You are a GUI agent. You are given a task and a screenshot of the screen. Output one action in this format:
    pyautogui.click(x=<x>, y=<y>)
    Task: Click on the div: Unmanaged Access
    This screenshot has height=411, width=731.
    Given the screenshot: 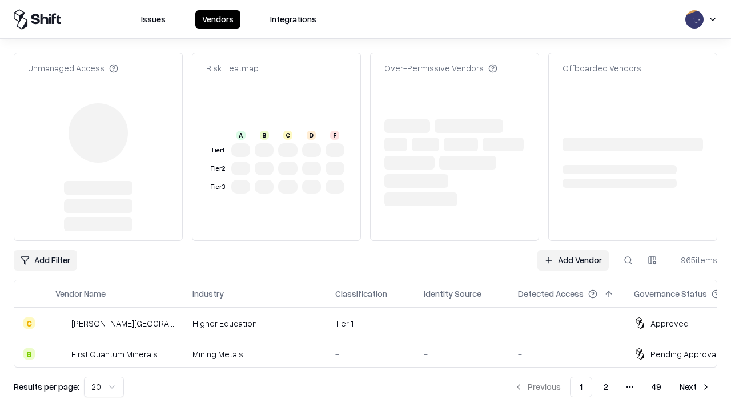 What is the action you would take?
    pyautogui.click(x=73, y=68)
    